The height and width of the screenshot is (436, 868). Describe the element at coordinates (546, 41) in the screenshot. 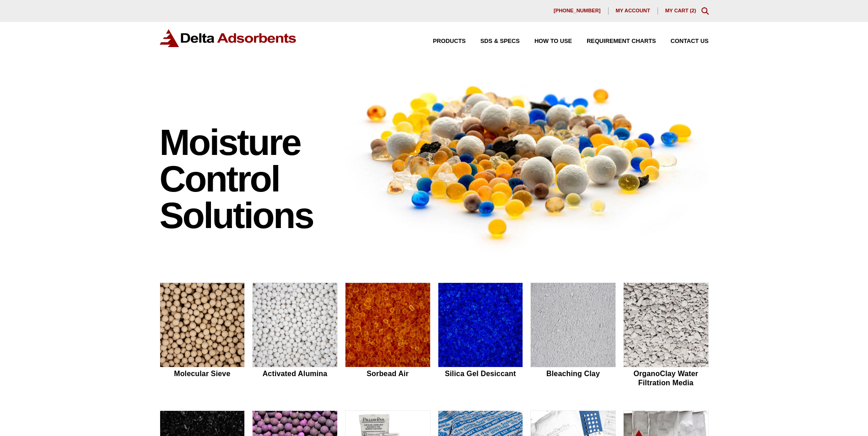

I see `a: How to Use` at that location.